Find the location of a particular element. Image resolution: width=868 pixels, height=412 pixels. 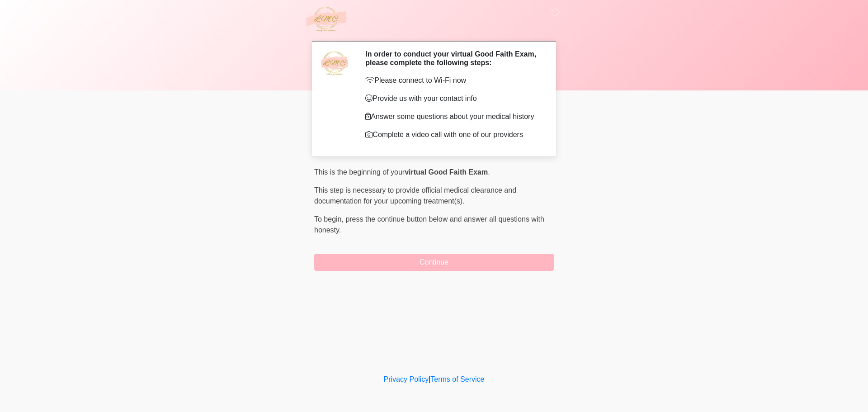

img: LMC Aesthetics Medspa and Wellness Logo is located at coordinates (326, 19).